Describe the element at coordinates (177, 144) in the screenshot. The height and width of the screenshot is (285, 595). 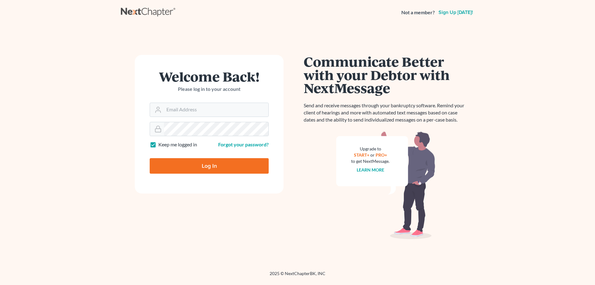
I see `label: Keep me logged in` at that location.